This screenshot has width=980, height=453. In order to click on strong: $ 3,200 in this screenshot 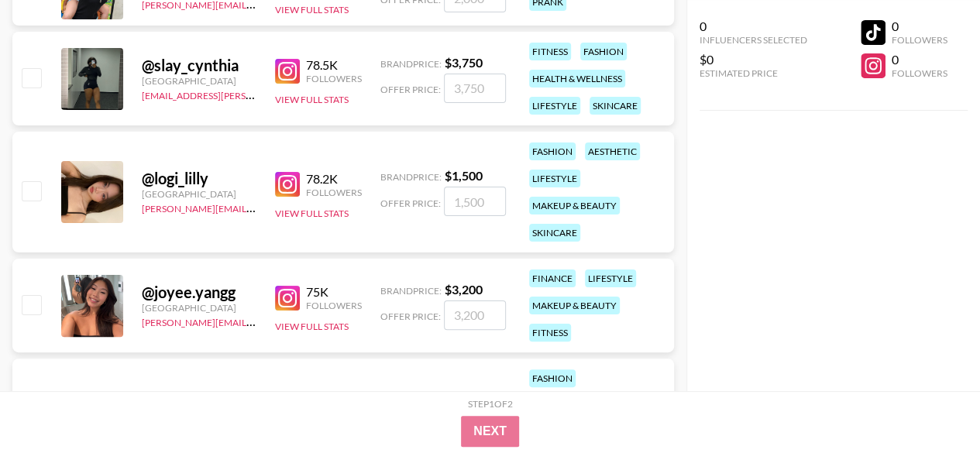, I will do `click(463, 289)`.